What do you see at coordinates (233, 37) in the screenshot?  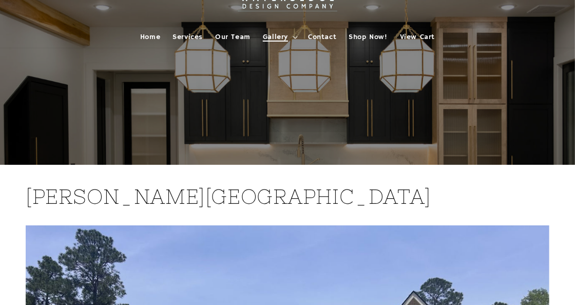 I see `a: Our Team` at bounding box center [233, 37].